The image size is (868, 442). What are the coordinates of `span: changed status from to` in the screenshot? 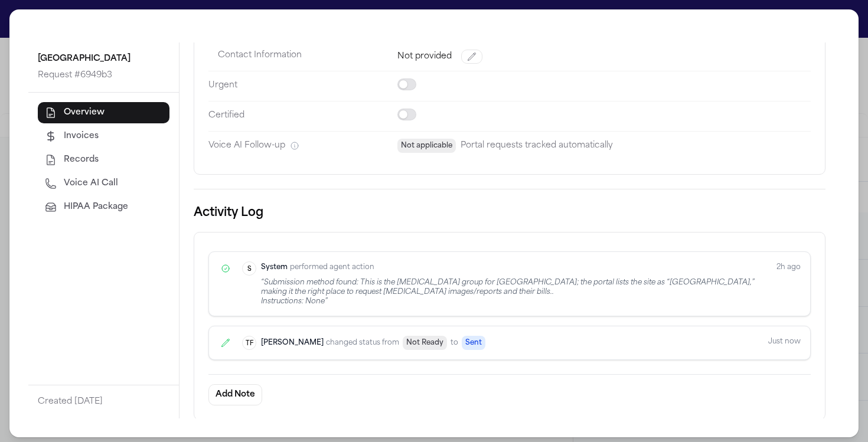 It's located at (406, 343).